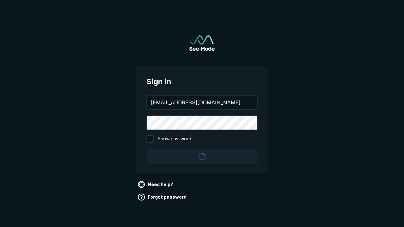  Describe the element at coordinates (202, 43) in the screenshot. I see `a: Go to sign in` at that location.